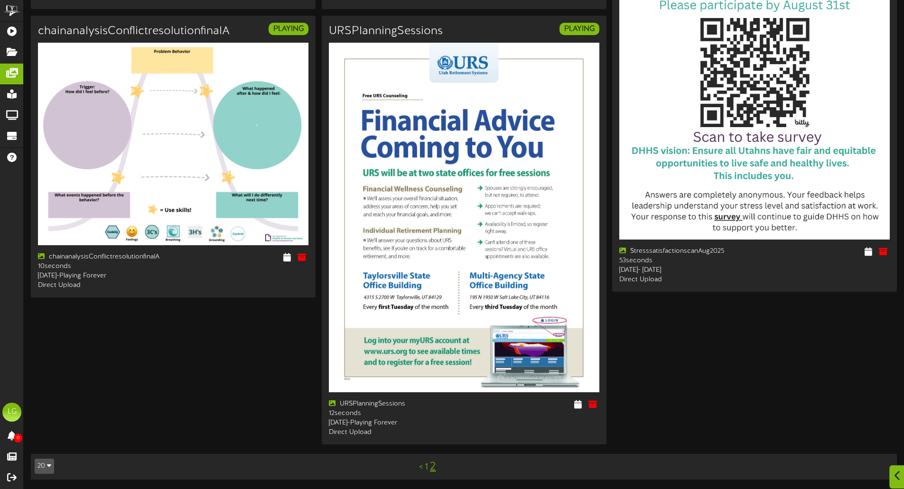  What do you see at coordinates (173, 144) in the screenshot?
I see `img: 645193d6-ad2c-433d-a3aa-b03655ae5e8a.png` at bounding box center [173, 144].